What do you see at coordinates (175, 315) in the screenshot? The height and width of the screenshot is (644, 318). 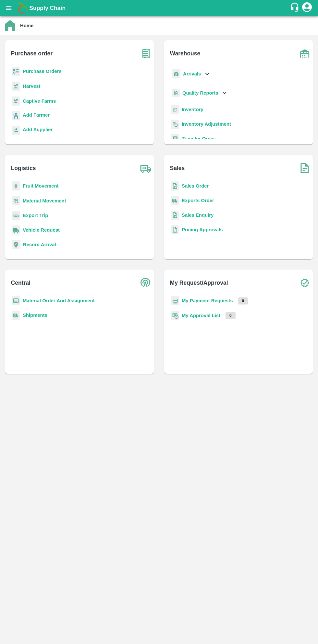 I see `img: approval` at bounding box center [175, 315].